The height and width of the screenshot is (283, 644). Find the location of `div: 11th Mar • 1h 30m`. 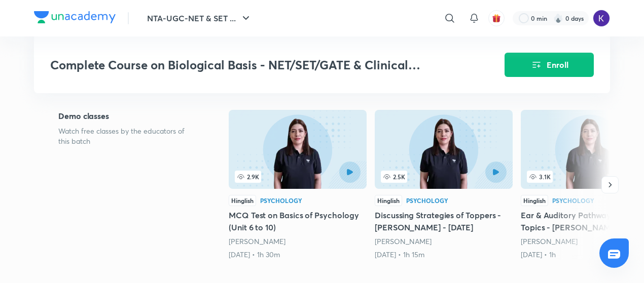

div: 11th Mar • 1h 30m is located at coordinates (297, 255).